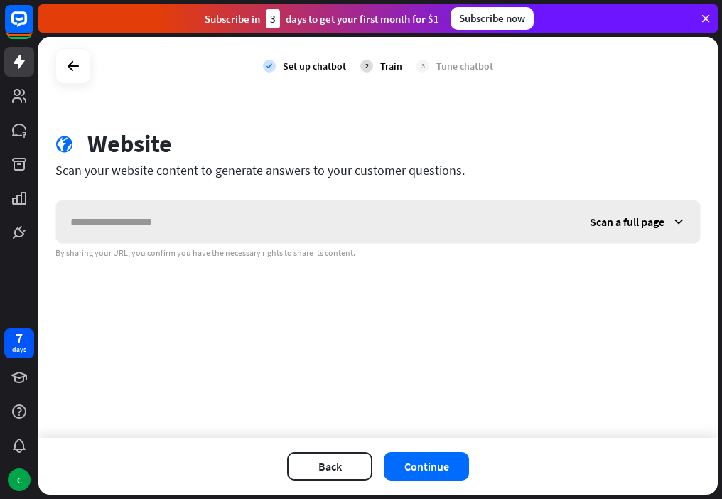 The image size is (722, 499). What do you see at coordinates (391, 66) in the screenshot?
I see `div: Train` at bounding box center [391, 66].